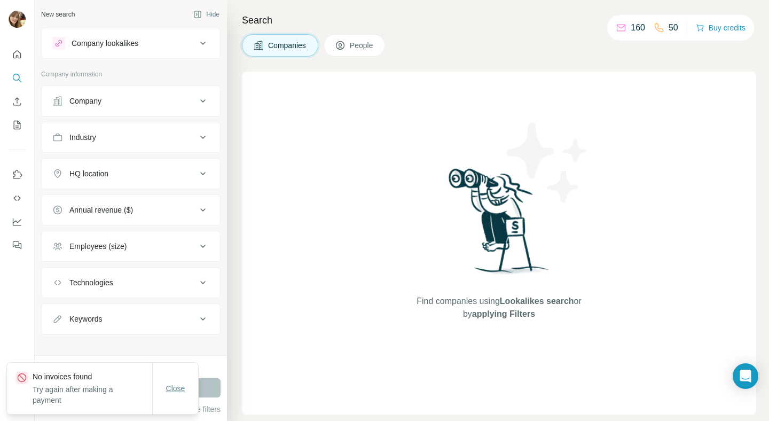 The image size is (769, 421). What do you see at coordinates (131, 43) in the screenshot?
I see `button: Company lookalikes` at bounding box center [131, 43].